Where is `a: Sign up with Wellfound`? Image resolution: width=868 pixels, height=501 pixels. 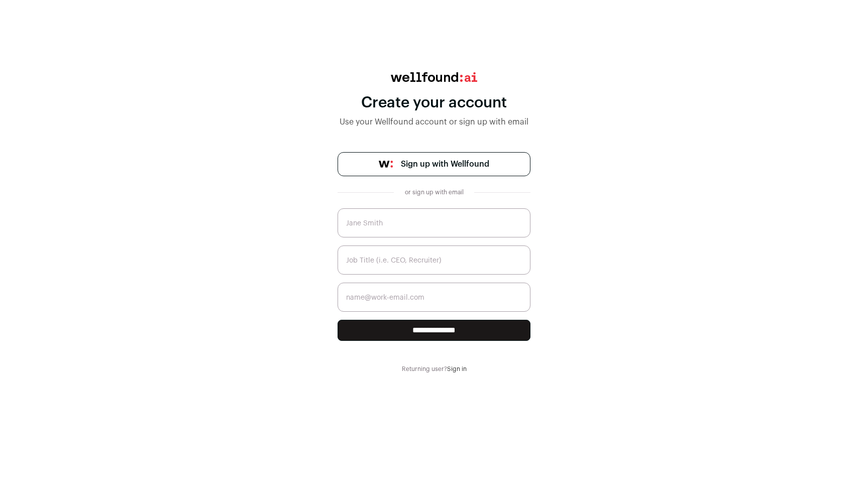 a: Sign up with Wellfound is located at coordinates (434, 165).